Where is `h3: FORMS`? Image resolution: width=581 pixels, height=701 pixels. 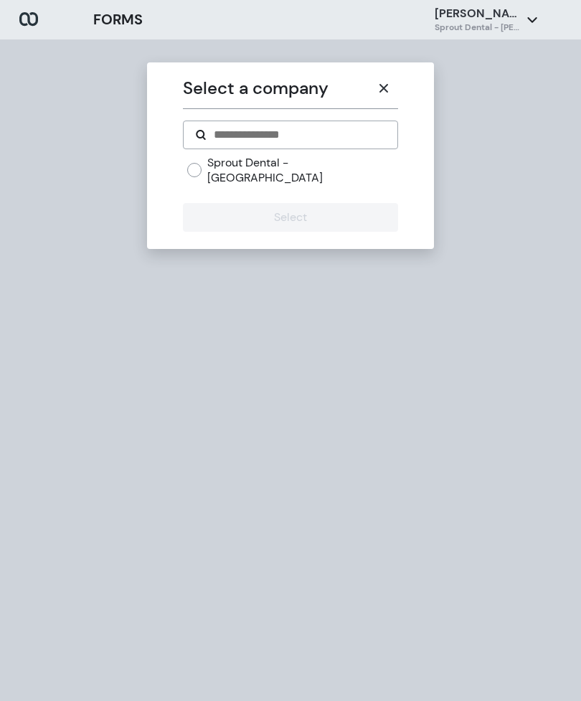 h3: FORMS is located at coordinates (118, 19).